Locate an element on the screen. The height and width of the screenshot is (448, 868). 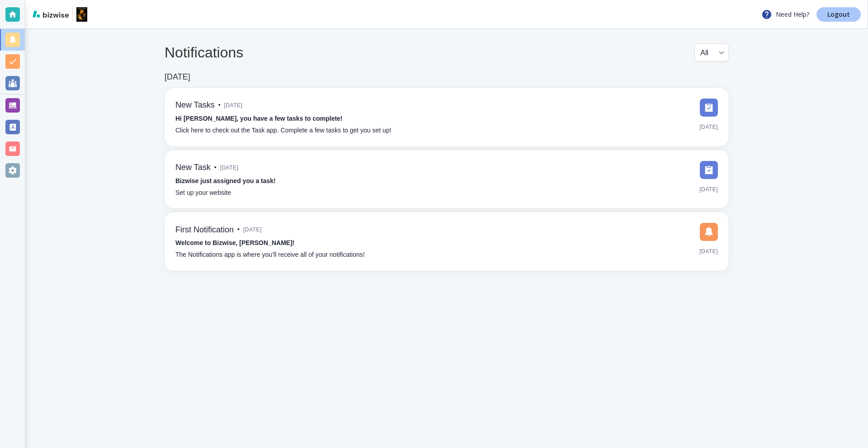
p: The Notifications app is where you’ll receive all of your notifications! is located at coordinates (270, 255).